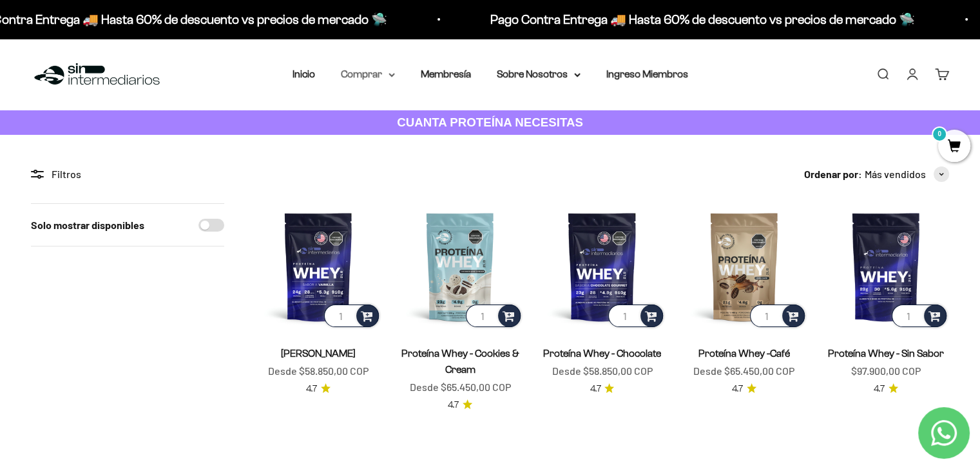 Image resolution: width=980 pixels, height=471 pixels. What do you see at coordinates (674, 20) in the screenshot?
I see `p: Pago Contra Entrega 🚚 Hasta 60% de descuento vs precios de mercado 🛸` at bounding box center [674, 20].